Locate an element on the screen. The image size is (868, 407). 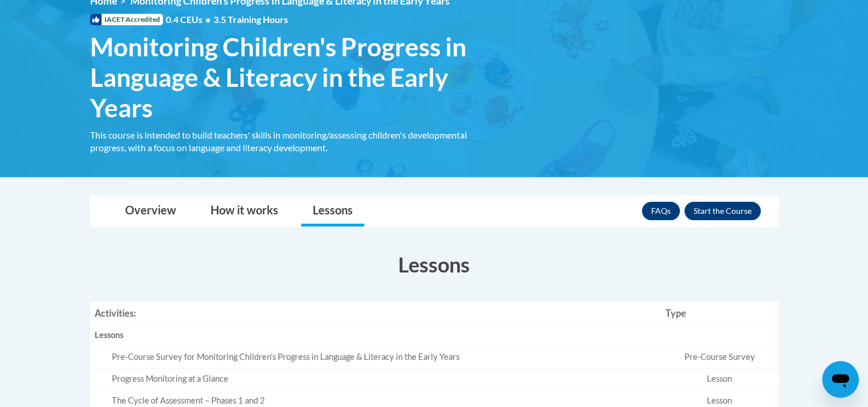
th: Type is located at coordinates (719, 313).